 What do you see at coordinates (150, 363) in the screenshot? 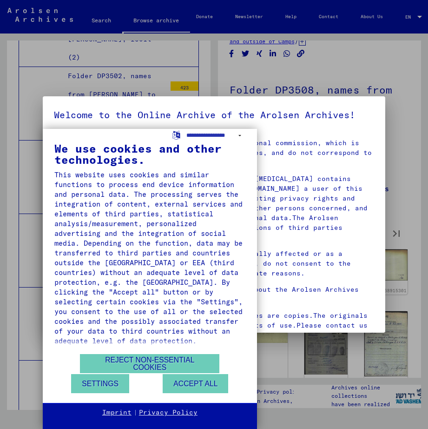
I see `button: Reject non-essential cookies` at bounding box center [150, 363].